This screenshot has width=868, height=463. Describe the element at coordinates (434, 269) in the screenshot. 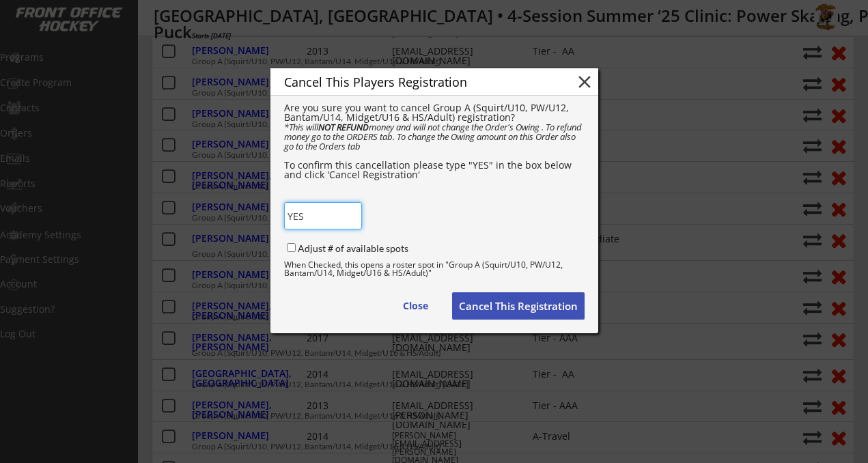

I see `div: When Checked, this opens a roster spot in "Group A (Squirt/U10, PW/U12, Bantam/U14, Midget/U16 & ...` at that location.